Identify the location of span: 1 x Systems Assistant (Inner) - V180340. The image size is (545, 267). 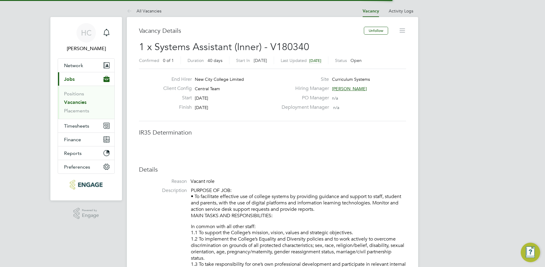
(224, 47).